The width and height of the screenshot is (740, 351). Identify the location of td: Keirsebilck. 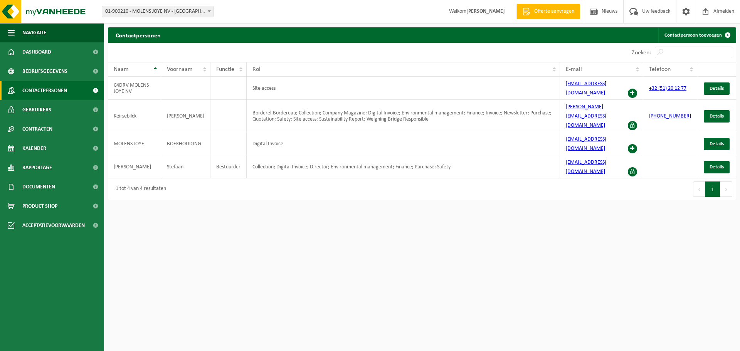
(135, 116).